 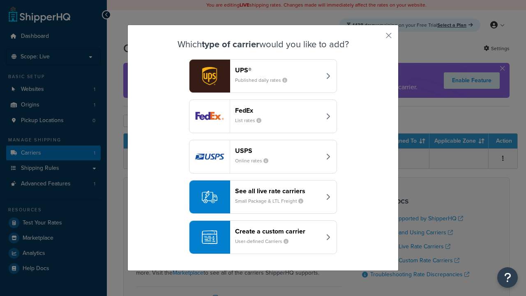 What do you see at coordinates (264, 80) in the screenshot?
I see `small: Published daily rates` at bounding box center [264, 80].